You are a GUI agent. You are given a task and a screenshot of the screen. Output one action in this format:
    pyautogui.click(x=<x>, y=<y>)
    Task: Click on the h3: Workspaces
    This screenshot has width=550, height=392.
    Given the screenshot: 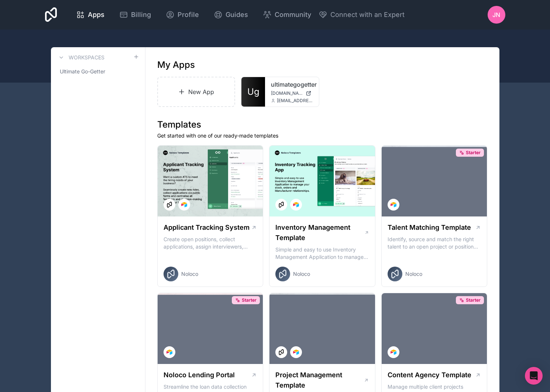 What is the action you would take?
    pyautogui.click(x=87, y=58)
    